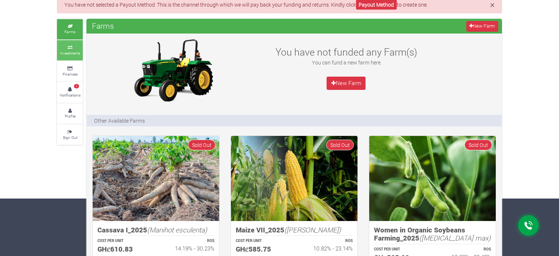 The height and width of the screenshot is (256, 559). I want to click on h6: 14.19% - 30.23%, so click(188, 248).